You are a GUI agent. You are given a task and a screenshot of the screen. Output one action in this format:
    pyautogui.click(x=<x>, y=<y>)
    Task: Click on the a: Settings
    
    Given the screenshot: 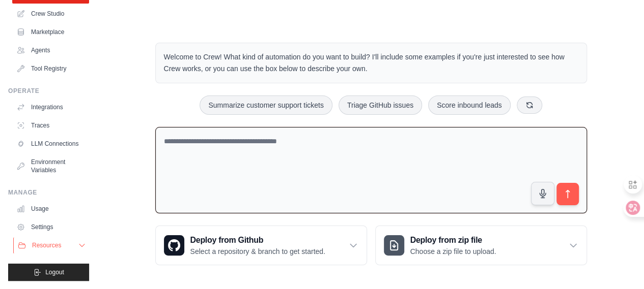 What is the action you would take?
    pyautogui.click(x=51, y=227)
    